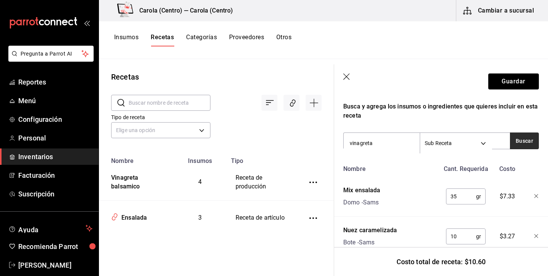 Image resolution: width=548 pixels, height=276 pixels. Describe the element at coordinates (508, 196) in the screenshot. I see `span: $7.33` at that location.